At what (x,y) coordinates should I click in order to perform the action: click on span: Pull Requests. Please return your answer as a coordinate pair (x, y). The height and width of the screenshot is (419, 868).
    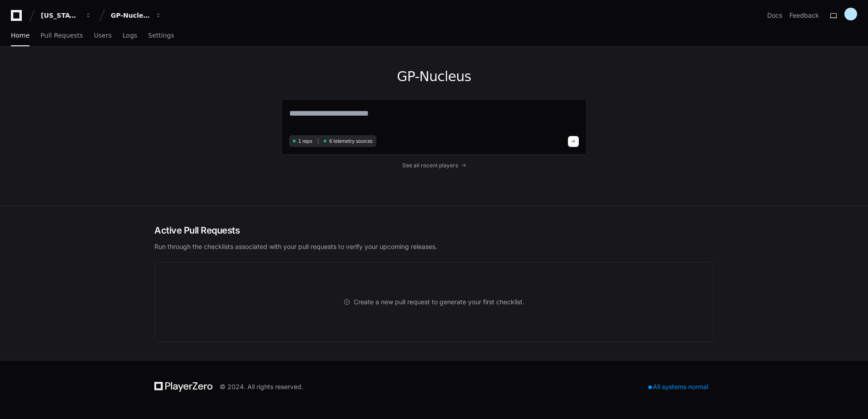
    Looking at the image, I should click on (61, 35).